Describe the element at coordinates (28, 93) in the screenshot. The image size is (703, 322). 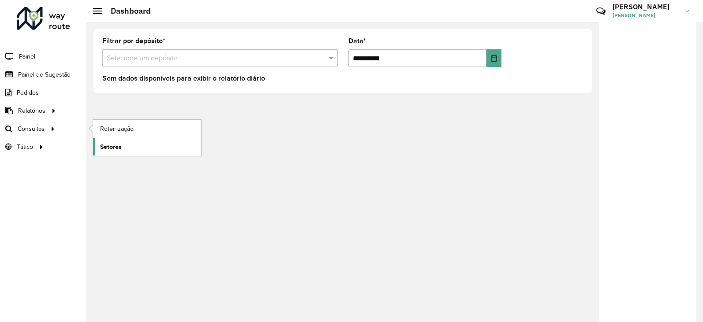
I see `span: Pedidos` at that location.